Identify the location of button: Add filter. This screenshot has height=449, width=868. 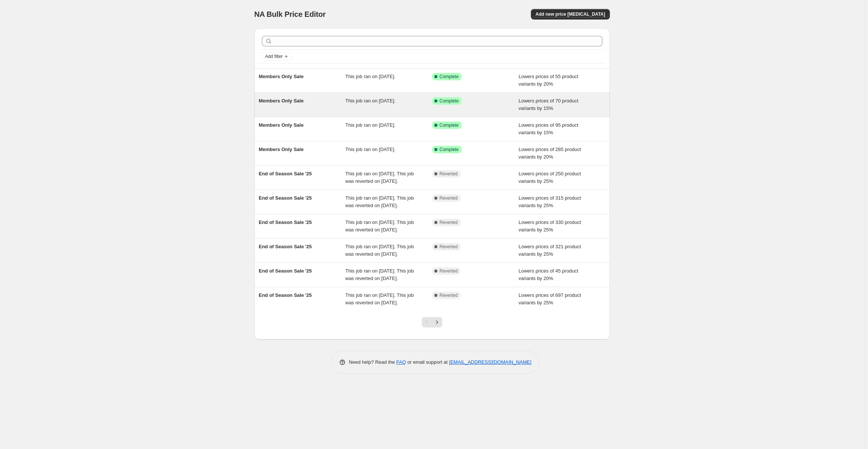
(277, 56).